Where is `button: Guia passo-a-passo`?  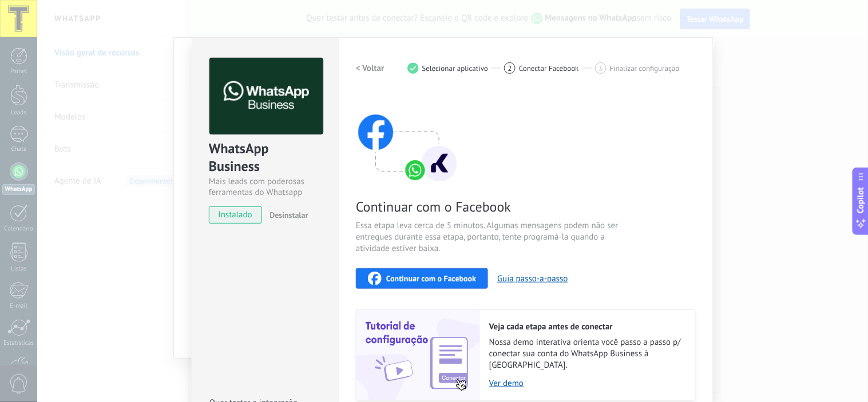 button: Guia passo-a-passo is located at coordinates (532, 279).